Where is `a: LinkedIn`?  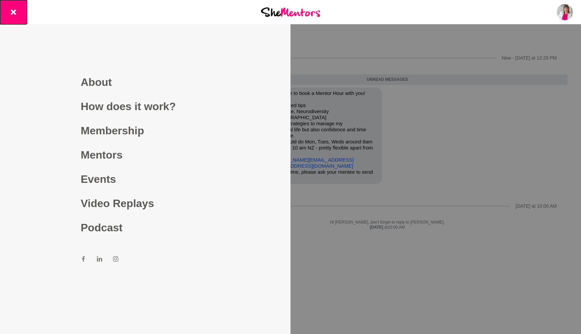
a: LinkedIn is located at coordinates (100, 260).